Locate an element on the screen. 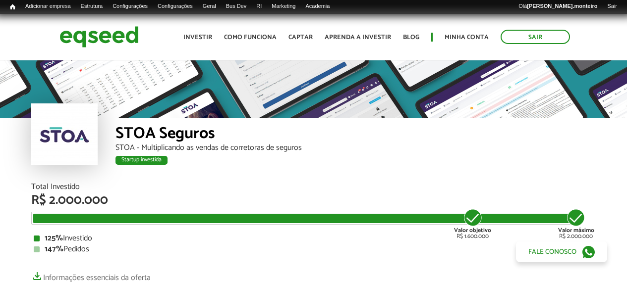 This screenshot has width=627, height=282. a: Adicionar empresa is located at coordinates (48, 6).